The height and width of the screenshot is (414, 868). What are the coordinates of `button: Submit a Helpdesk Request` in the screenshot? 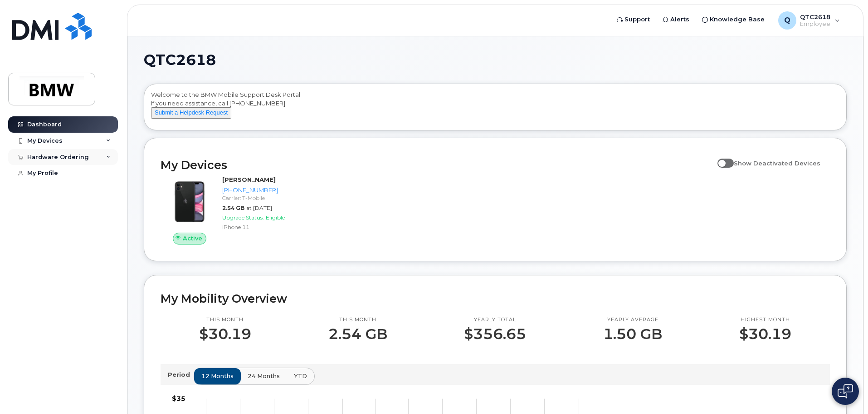 It's located at (191, 112).